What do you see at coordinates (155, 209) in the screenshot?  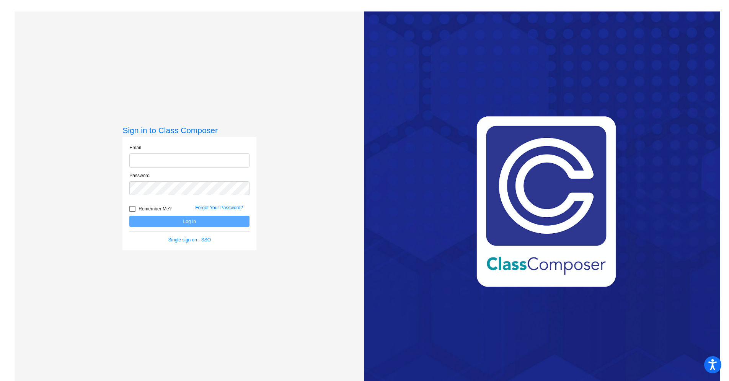 I see `span: Remember Me?` at bounding box center [155, 209].